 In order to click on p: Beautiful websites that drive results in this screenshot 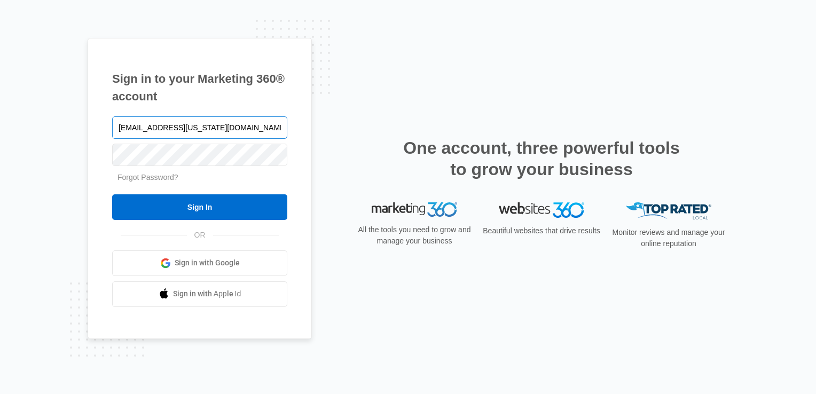, I will do `click(542, 231)`.